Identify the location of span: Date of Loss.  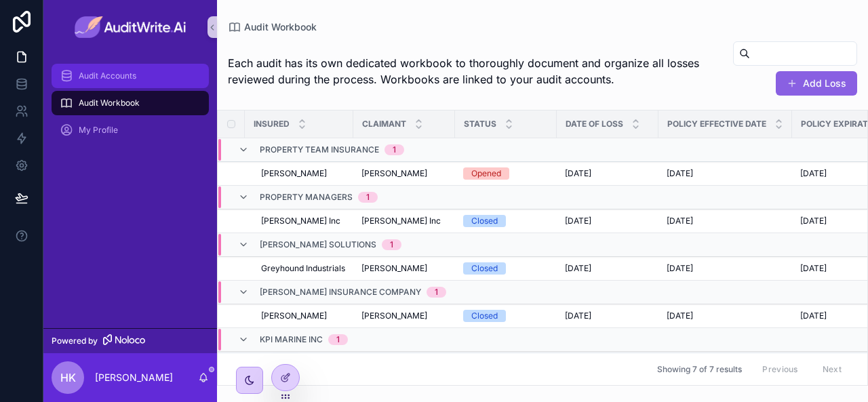
(594, 124).